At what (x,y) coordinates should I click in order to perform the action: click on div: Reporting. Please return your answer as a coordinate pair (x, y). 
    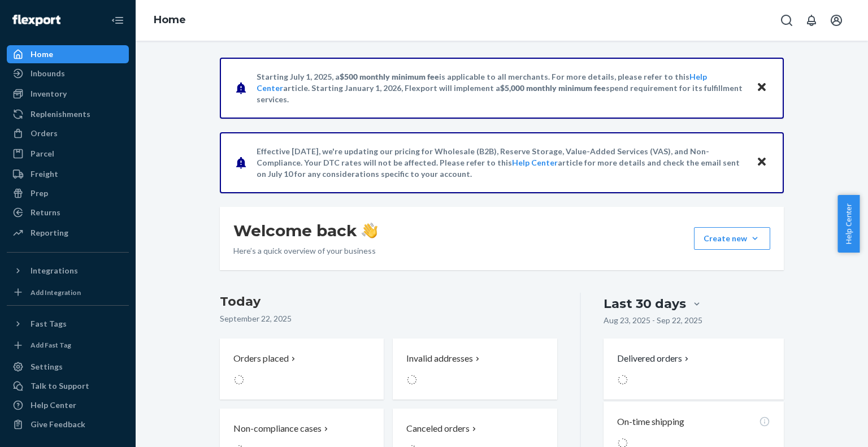
    Looking at the image, I should click on (49, 233).